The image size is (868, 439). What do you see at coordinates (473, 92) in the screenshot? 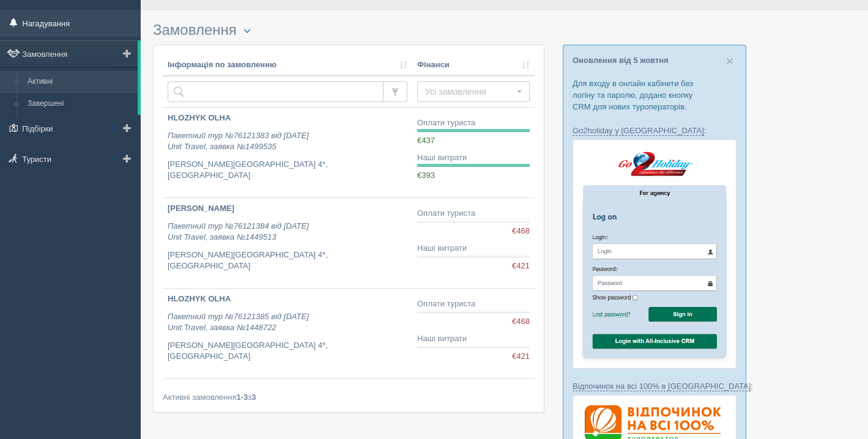
I see `button: Усі замовлення` at bounding box center [473, 92].